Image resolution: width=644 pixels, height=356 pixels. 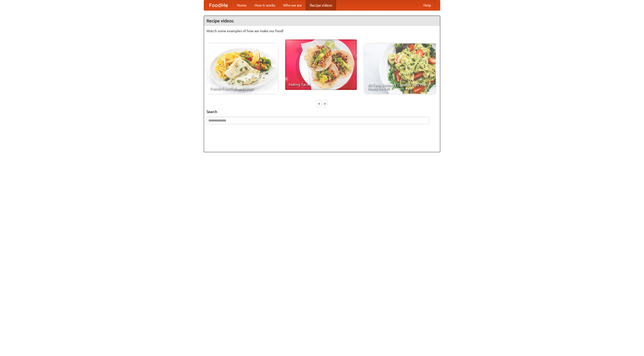 I want to click on p: Watch some examples of how we make our food!, so click(x=322, y=31).